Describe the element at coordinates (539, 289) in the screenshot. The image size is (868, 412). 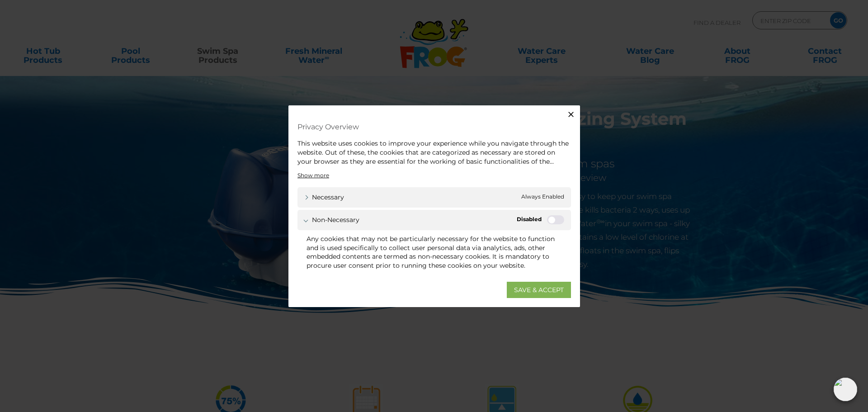
I see `a: SAVE & ACCEPT` at that location.